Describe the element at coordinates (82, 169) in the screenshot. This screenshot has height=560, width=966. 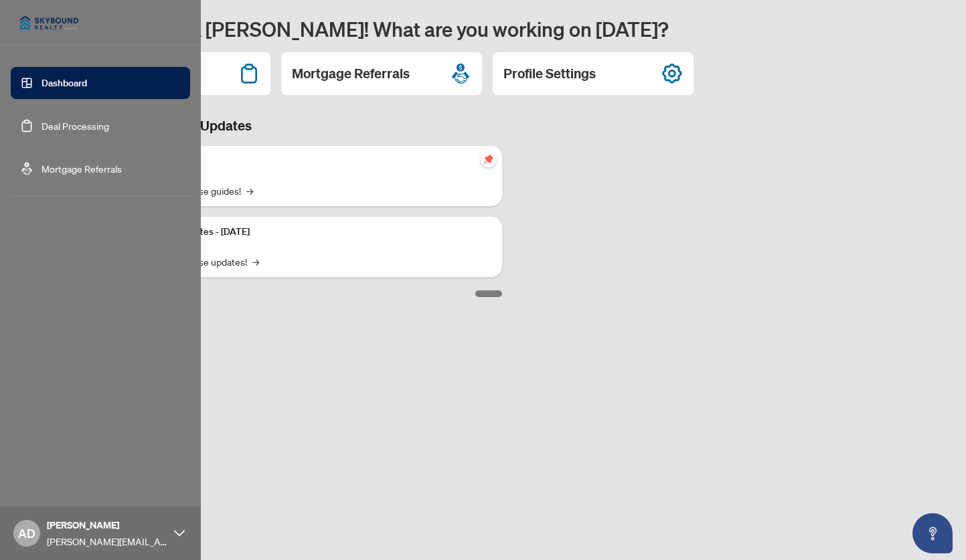
I see `a: Mortgage Referrals` at that location.